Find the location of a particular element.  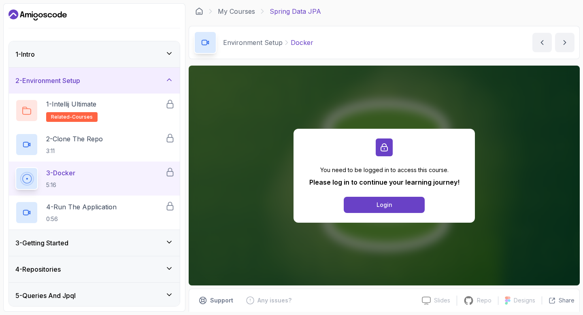

p: 2 - Clone The Repo is located at coordinates (74, 139).